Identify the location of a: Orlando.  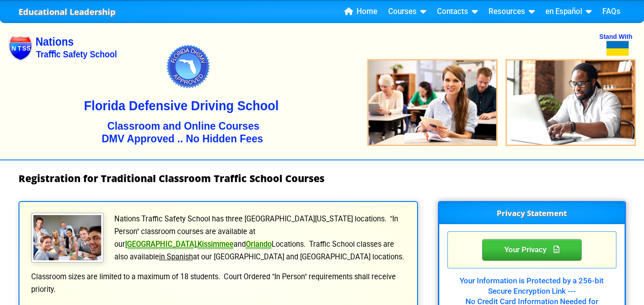
(258, 244).